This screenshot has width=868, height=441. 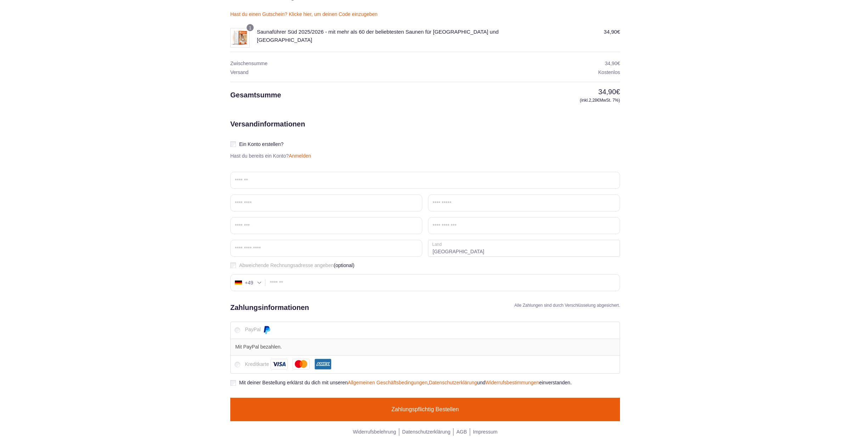 I want to click on span: Mit deiner Bestellung erklärst du dich mit unseren , und einverstanden., so click(x=406, y=382).